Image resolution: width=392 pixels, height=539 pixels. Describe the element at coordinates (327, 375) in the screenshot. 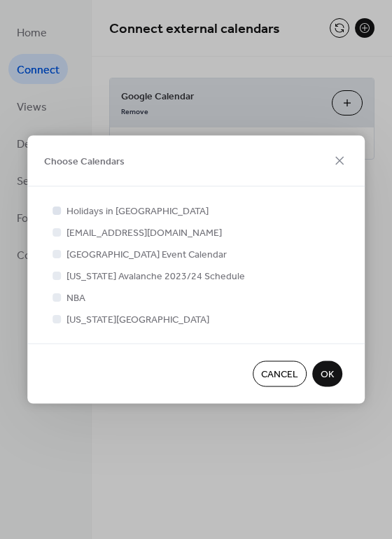

I see `span: OK` at that location.